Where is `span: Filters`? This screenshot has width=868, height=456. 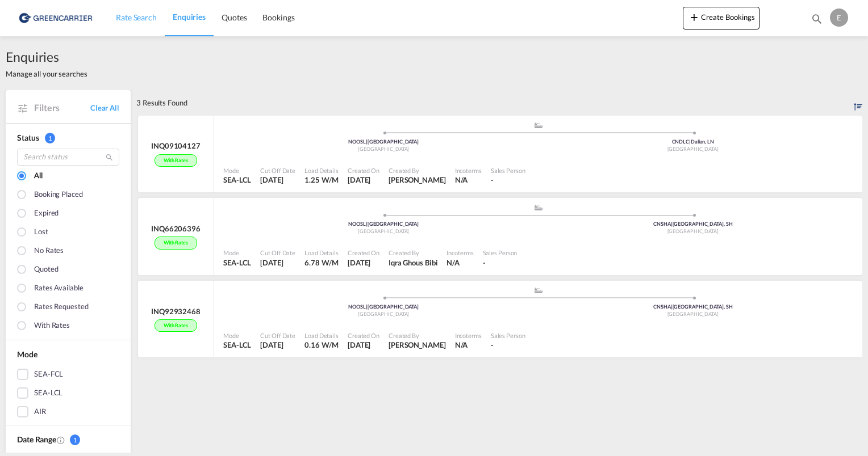 span: Filters is located at coordinates (62, 108).